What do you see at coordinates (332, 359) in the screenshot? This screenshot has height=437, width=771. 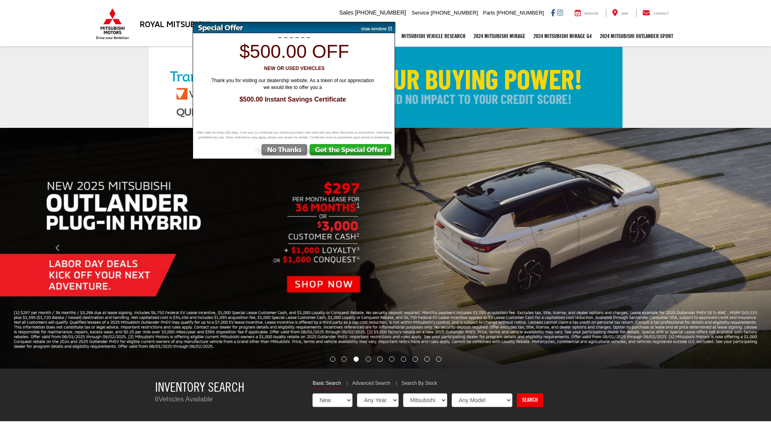 I see `li: Go to slide number 1.` at bounding box center [332, 359].